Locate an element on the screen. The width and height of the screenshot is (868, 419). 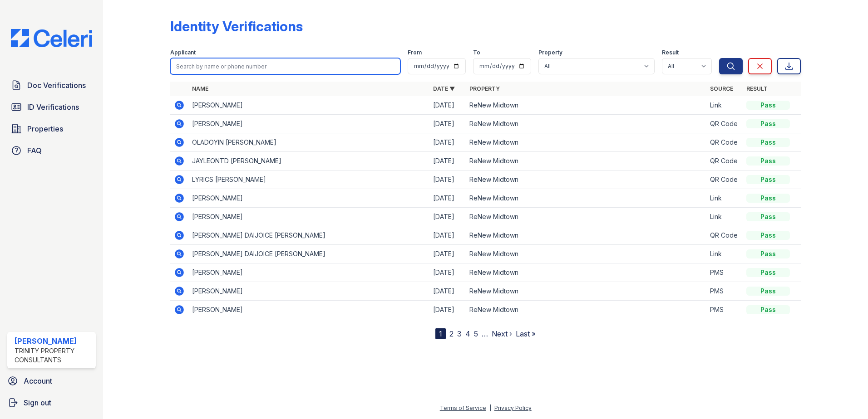
label: Applicant is located at coordinates (183, 53).